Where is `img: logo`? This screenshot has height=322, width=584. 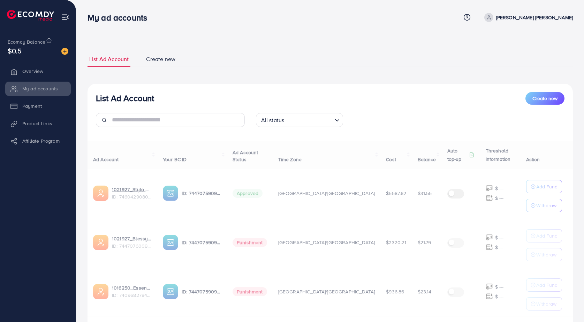
img: logo is located at coordinates (30, 15).